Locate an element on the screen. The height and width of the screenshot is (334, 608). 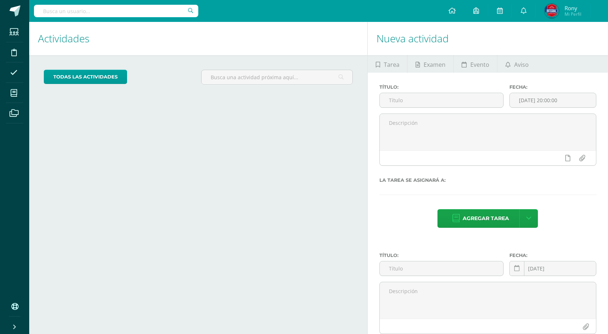
span: Mi Perfil is located at coordinates (573, 14).